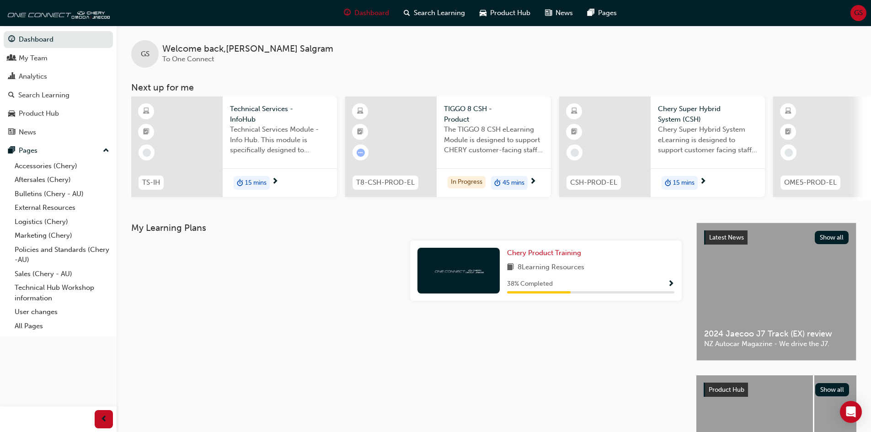 Image resolution: width=871 pixels, height=432 pixels. Describe the element at coordinates (57, 13) in the screenshot. I see `a: oneconnect` at that location.